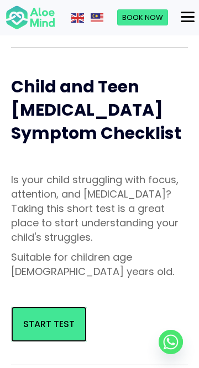  What do you see at coordinates (171, 342) in the screenshot?
I see `a: Whatsapp` at bounding box center [171, 342].